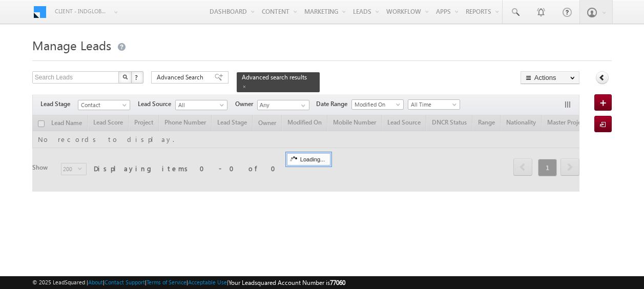 The image size is (644, 289). I want to click on a: Contact Support, so click(125, 282).